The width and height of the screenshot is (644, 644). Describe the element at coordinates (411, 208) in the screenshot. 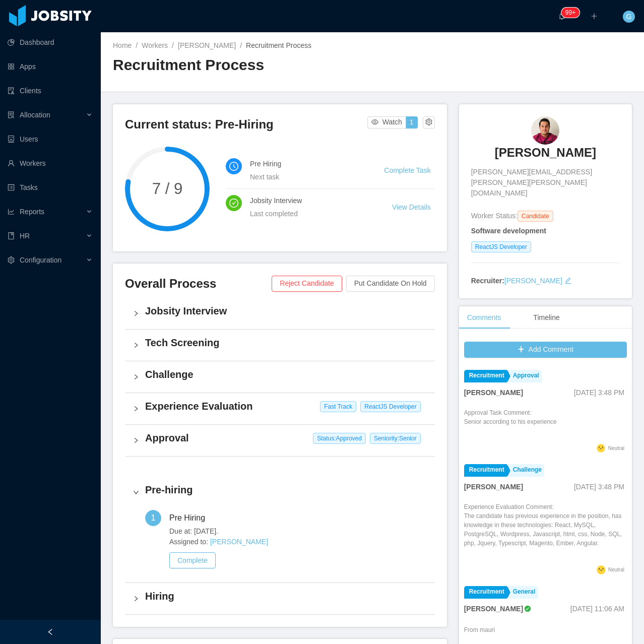

I see `a: View Details` at that location.